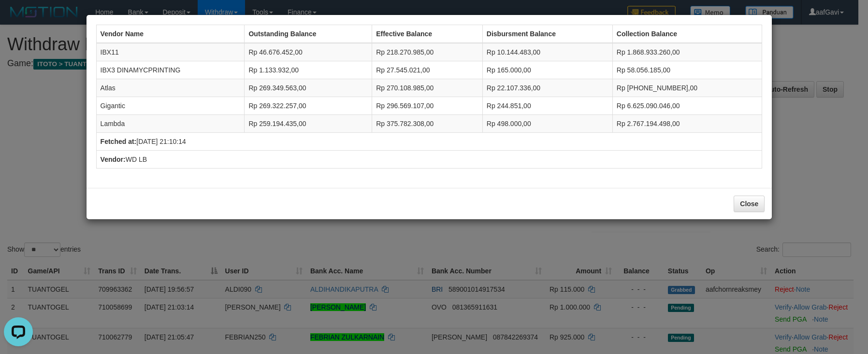 The image size is (868, 354). What do you see at coordinates (308, 106) in the screenshot?
I see `td: Rp 269.322.257,00` at bounding box center [308, 106].